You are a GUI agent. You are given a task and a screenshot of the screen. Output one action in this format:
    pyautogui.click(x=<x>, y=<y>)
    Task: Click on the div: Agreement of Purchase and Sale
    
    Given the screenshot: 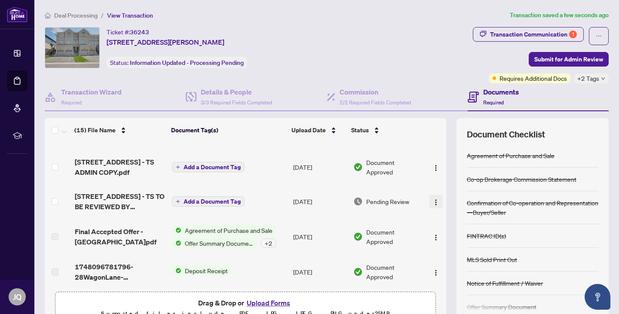 What is the action you would take?
    pyautogui.click(x=511, y=156)
    